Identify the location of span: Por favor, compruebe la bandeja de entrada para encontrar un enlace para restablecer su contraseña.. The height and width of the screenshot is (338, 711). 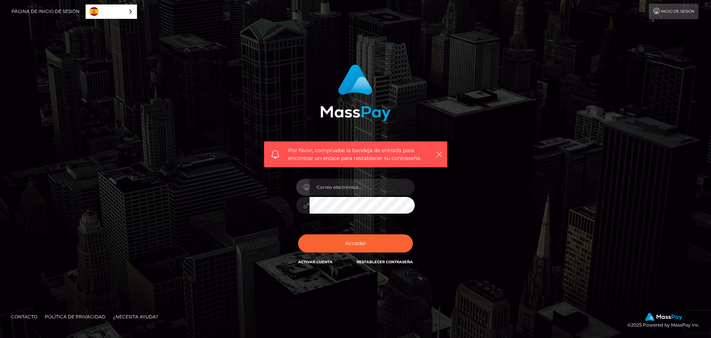
(355, 154).